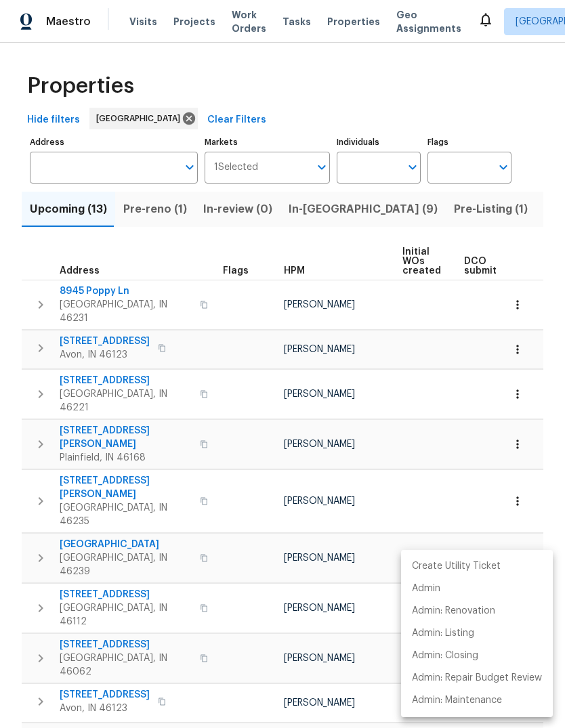  I want to click on p: Admin: Renovation, so click(453, 611).